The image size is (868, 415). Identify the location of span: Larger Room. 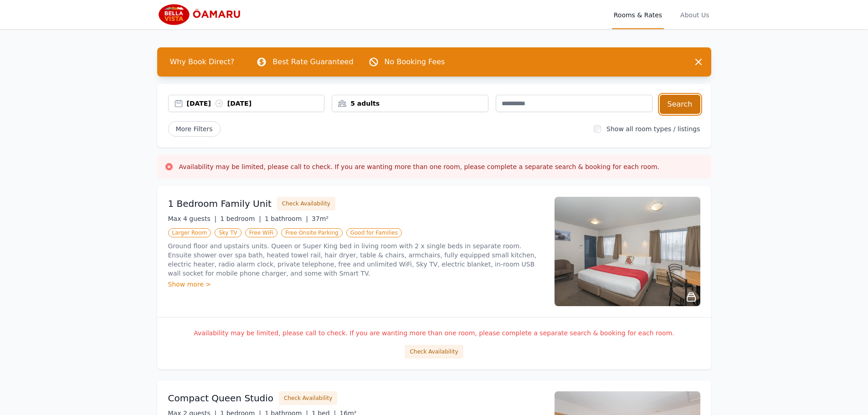
(190, 233).